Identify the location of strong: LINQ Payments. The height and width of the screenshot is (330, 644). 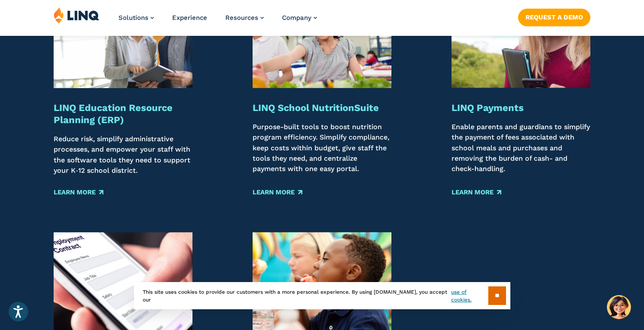
(487, 107).